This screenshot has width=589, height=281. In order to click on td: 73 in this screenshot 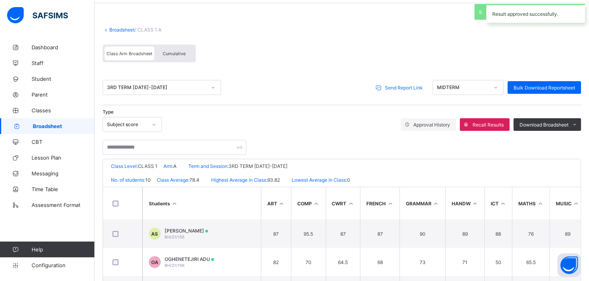, I will do `click(422, 263)`.